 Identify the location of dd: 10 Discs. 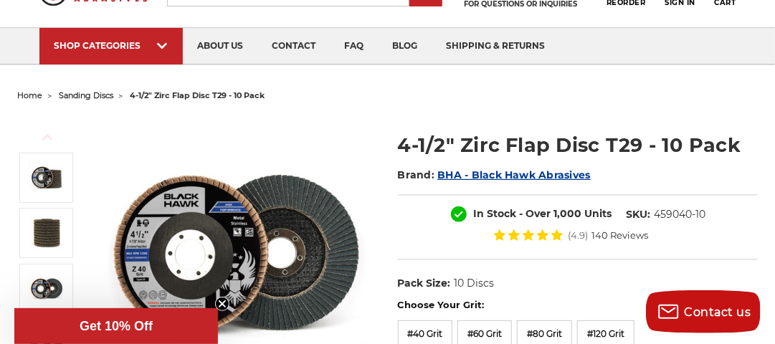
(474, 283).